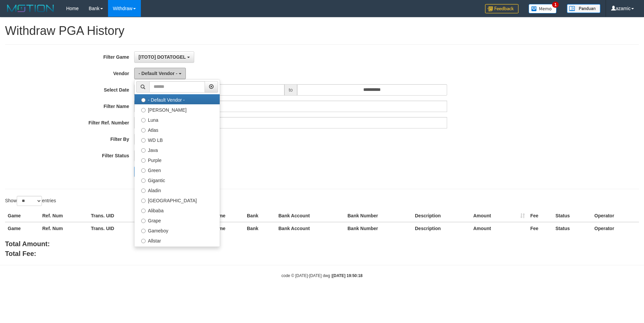 The height and width of the screenshot is (323, 644). I want to click on b: Total Fee:, so click(20, 254).